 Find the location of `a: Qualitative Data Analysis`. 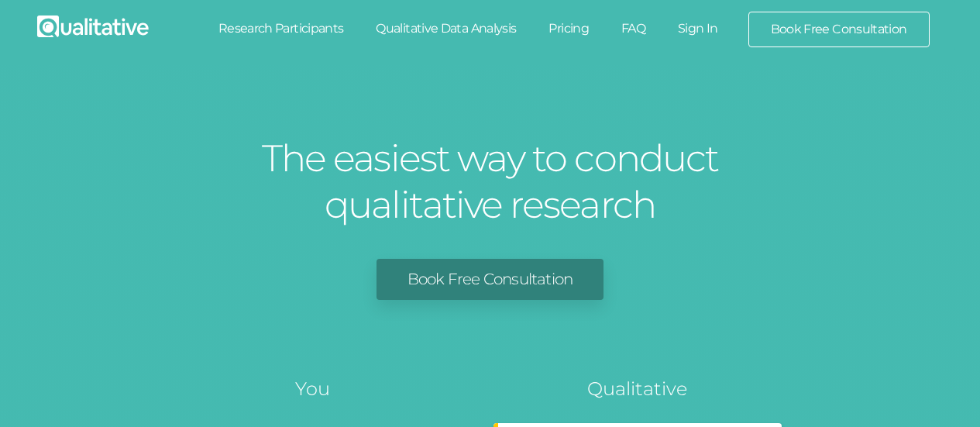

a: Qualitative Data Analysis is located at coordinates (445, 29).